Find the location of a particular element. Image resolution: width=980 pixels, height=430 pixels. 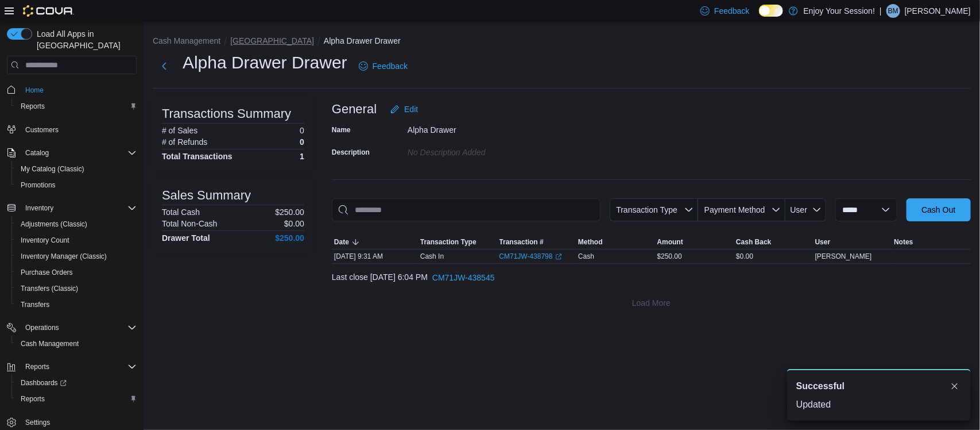

a: Settings is located at coordinates (37, 422).